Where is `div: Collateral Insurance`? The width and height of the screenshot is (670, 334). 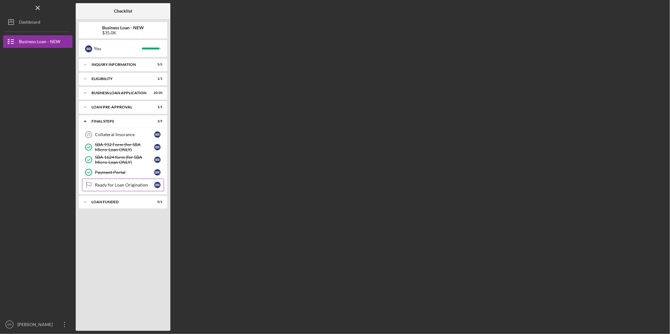 div: Collateral Insurance is located at coordinates (125, 135).